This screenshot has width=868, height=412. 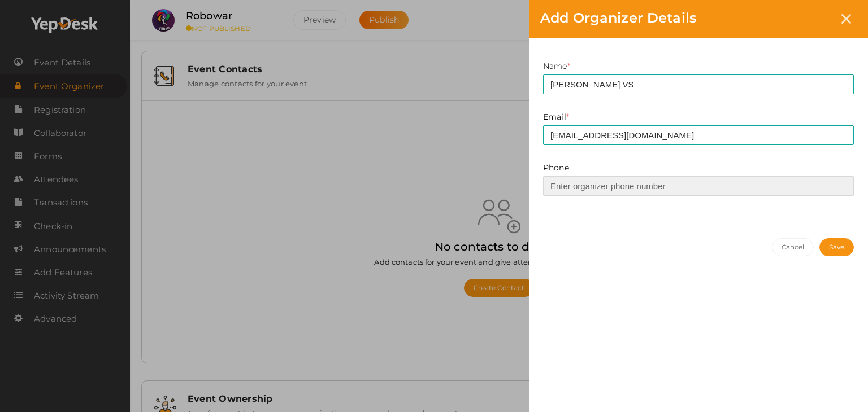 I want to click on input: Enter organizer phone number, so click(x=698, y=186).